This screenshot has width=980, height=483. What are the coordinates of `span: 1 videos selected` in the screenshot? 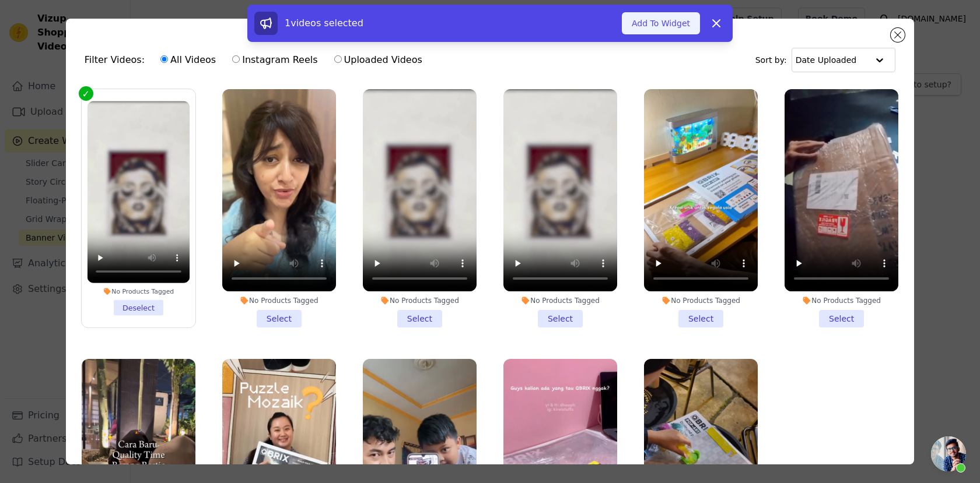 It's located at (323, 23).